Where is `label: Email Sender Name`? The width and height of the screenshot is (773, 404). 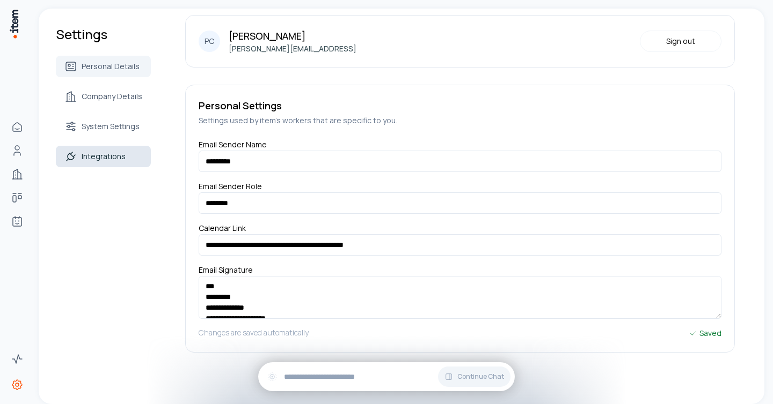
label: Email Sender Name is located at coordinates (232, 146).